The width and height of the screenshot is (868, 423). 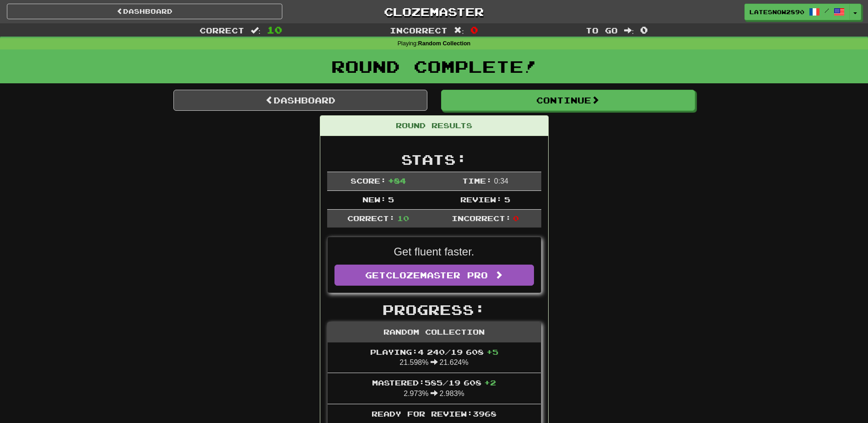 I want to click on span: Clozemaster Pro, so click(x=436, y=275).